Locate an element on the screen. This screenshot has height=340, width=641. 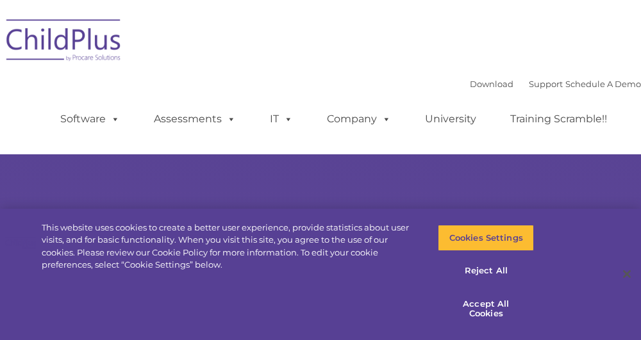
a: IT is located at coordinates (281, 119).